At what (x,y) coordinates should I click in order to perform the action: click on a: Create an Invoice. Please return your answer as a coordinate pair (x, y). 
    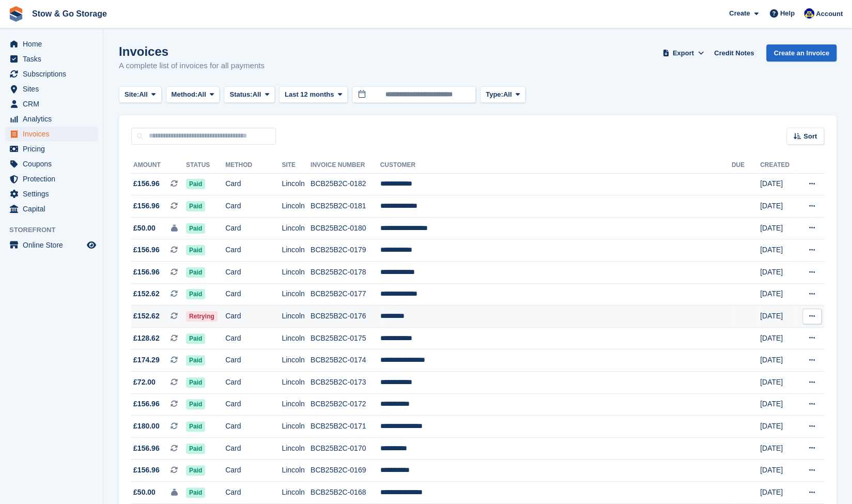
    Looking at the image, I should click on (802, 53).